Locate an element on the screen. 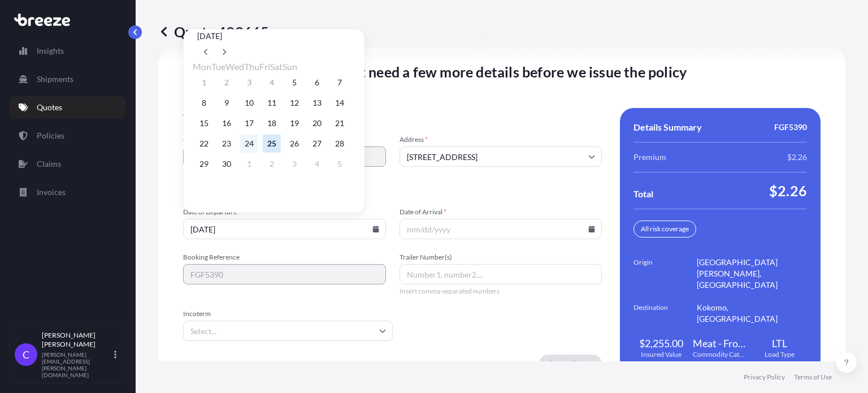 This screenshot has height=393, width=868. button: 20 is located at coordinates (317, 123).